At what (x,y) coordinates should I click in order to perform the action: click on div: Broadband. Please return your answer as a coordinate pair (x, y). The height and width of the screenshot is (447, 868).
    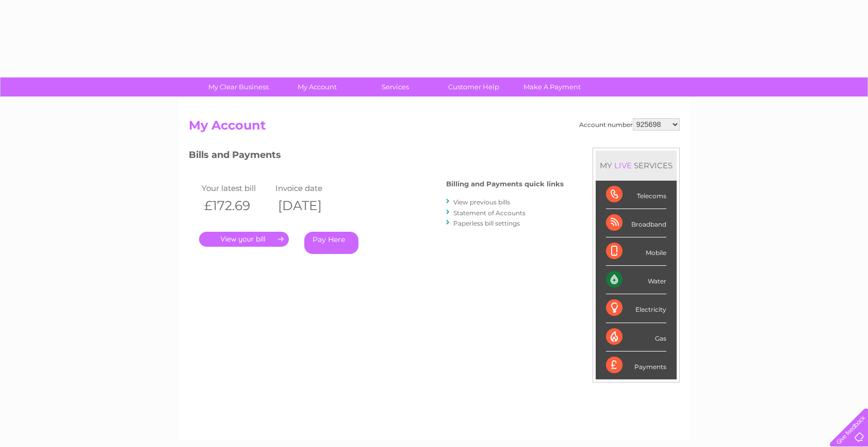
    Looking at the image, I should click on (636, 223).